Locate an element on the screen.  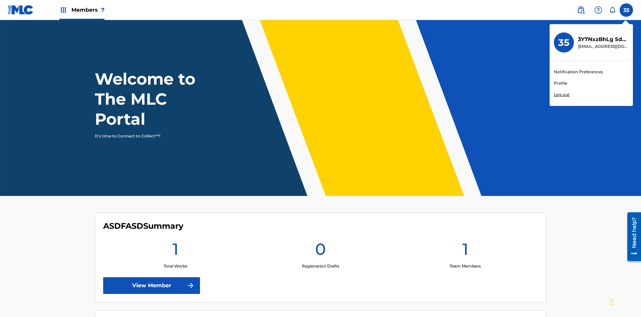
div: Chat Widget is located at coordinates (625, 301).